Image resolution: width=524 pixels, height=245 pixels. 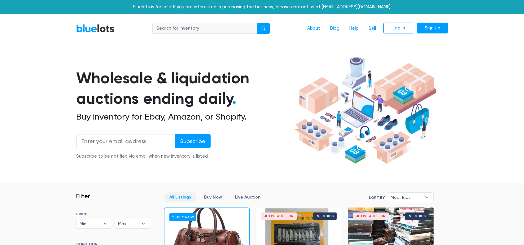 I want to click on a: Live Auction, so click(x=248, y=197).